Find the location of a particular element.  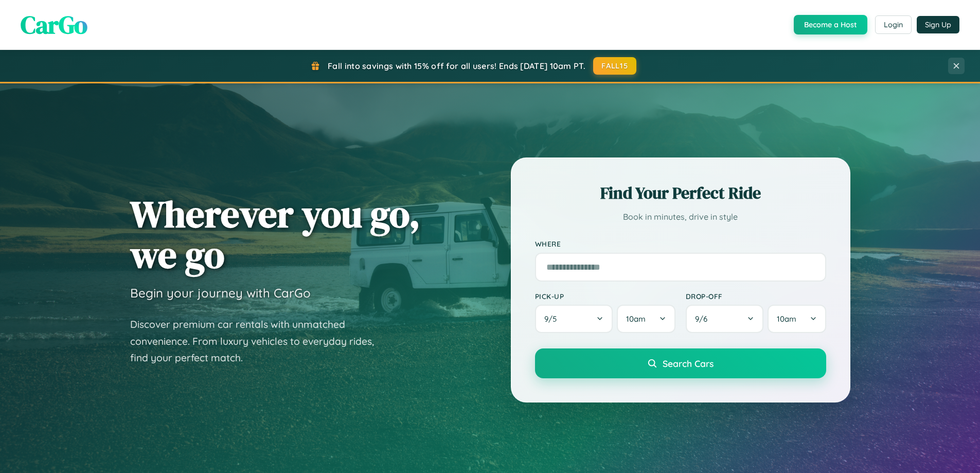

button: Become a Host is located at coordinates (830, 24).